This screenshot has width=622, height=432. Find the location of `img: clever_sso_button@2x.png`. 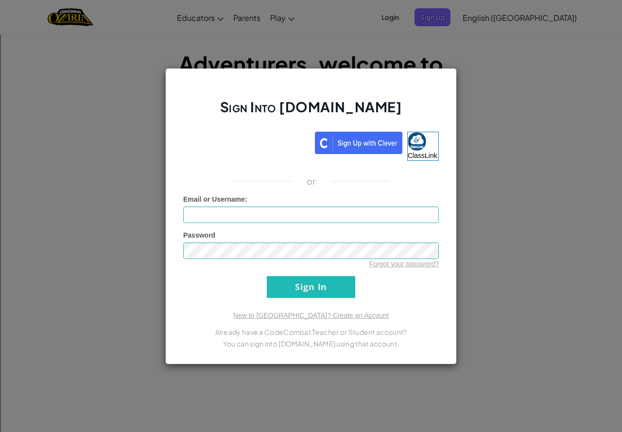

img: clever_sso_button@2x.png is located at coordinates (359, 143).